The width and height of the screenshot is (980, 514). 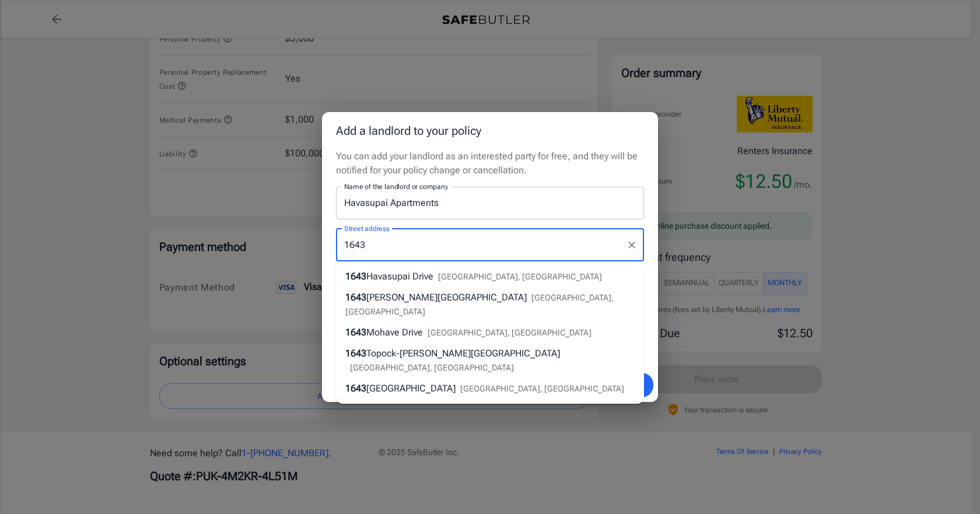 What do you see at coordinates (396, 186) in the screenshot?
I see `label: Name of the landlord or company` at bounding box center [396, 186].